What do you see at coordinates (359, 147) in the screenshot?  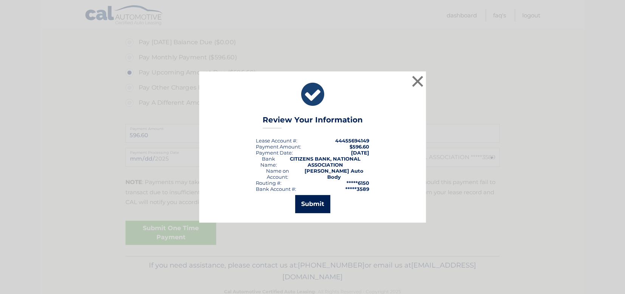 I see `span: $596.60` at bounding box center [359, 147].